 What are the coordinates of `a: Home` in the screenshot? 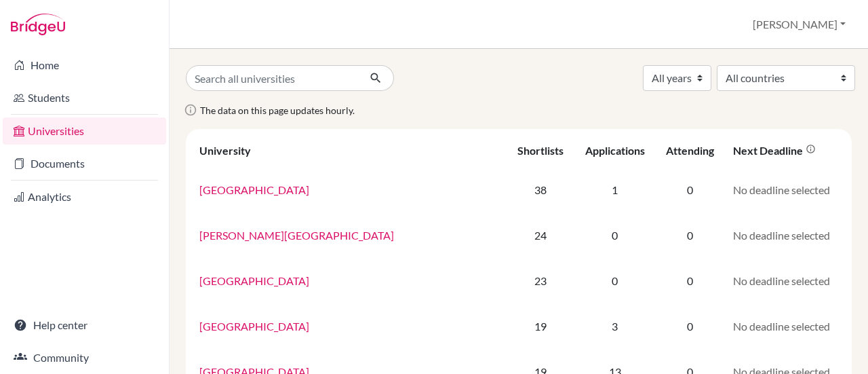 It's located at (84, 65).